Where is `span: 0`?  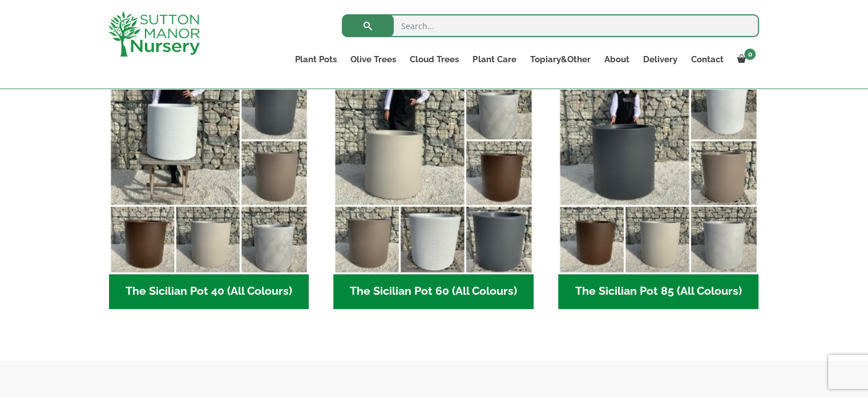
span: 0 is located at coordinates (750, 54).